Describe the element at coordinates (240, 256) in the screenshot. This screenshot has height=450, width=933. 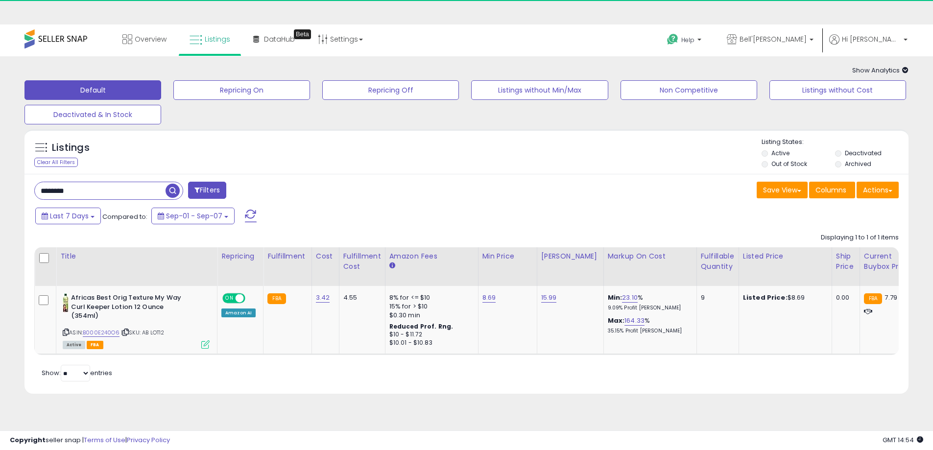
I see `div: Repricing` at that location.